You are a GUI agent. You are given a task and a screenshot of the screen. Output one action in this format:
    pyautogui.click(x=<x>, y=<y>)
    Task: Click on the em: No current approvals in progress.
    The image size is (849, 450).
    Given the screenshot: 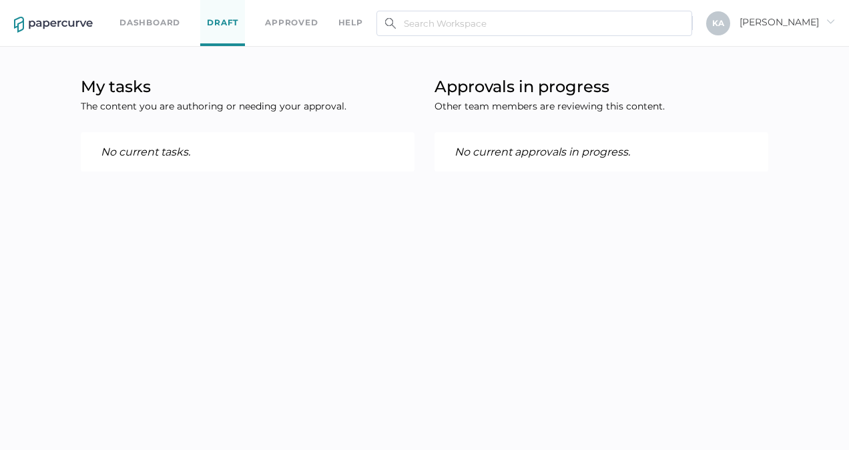 What is the action you would take?
    pyautogui.click(x=602, y=152)
    